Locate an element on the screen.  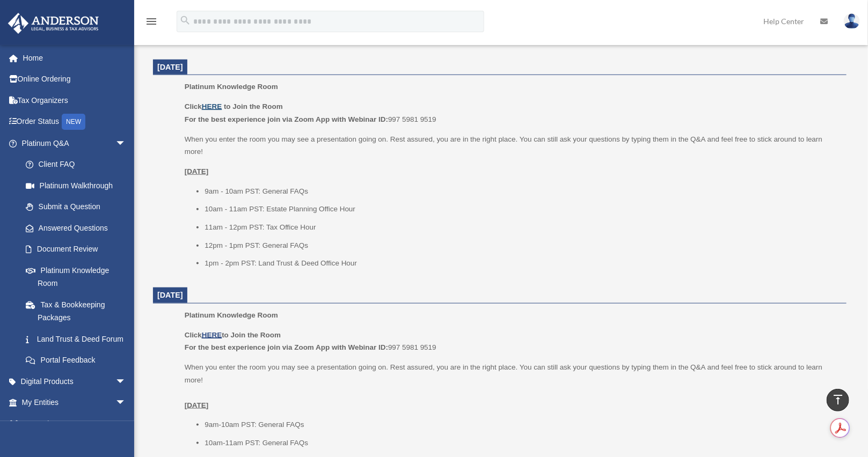
a: Document Review is located at coordinates (78, 249).